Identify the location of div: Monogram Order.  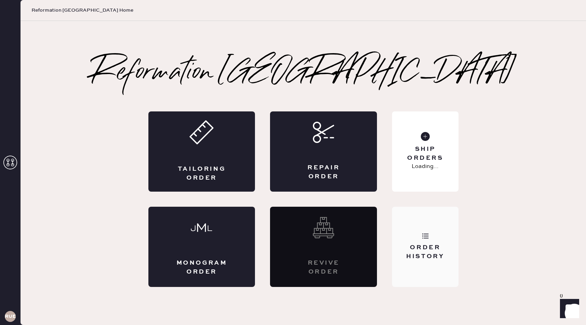
(202, 267).